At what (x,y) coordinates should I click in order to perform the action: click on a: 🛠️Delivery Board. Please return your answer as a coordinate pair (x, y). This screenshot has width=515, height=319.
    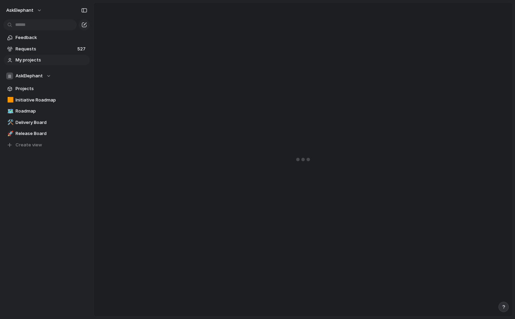
    Looking at the image, I should click on (47, 122).